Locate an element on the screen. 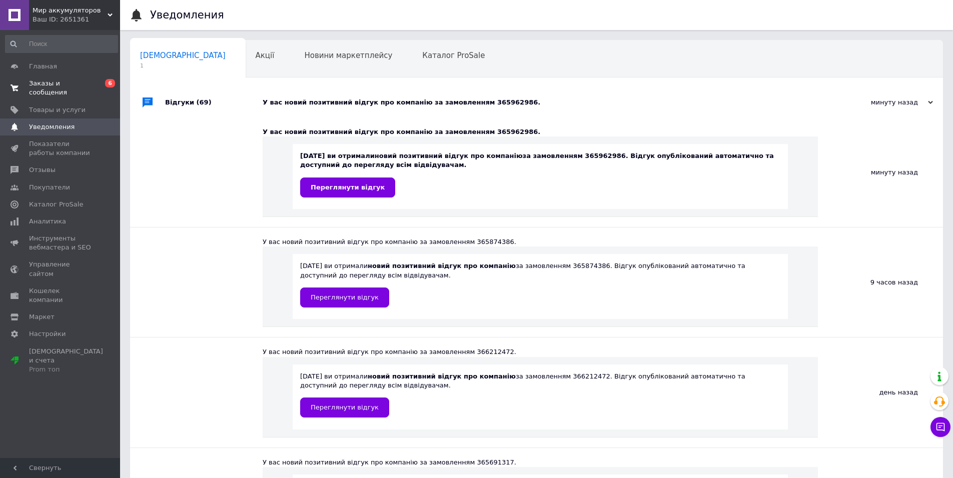 This screenshot has height=478, width=953. button: Чат с покупателем is located at coordinates (941, 427).